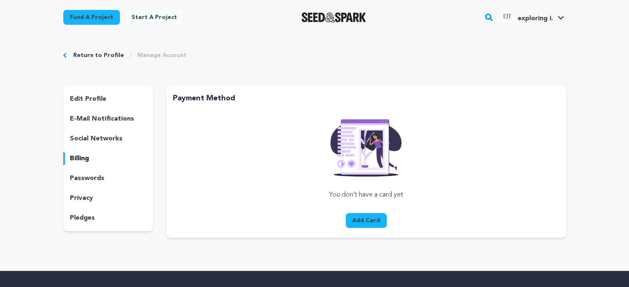 Image resolution: width=629 pixels, height=287 pixels. Describe the element at coordinates (366, 195) in the screenshot. I see `p: You don’t have a card yet` at that location.